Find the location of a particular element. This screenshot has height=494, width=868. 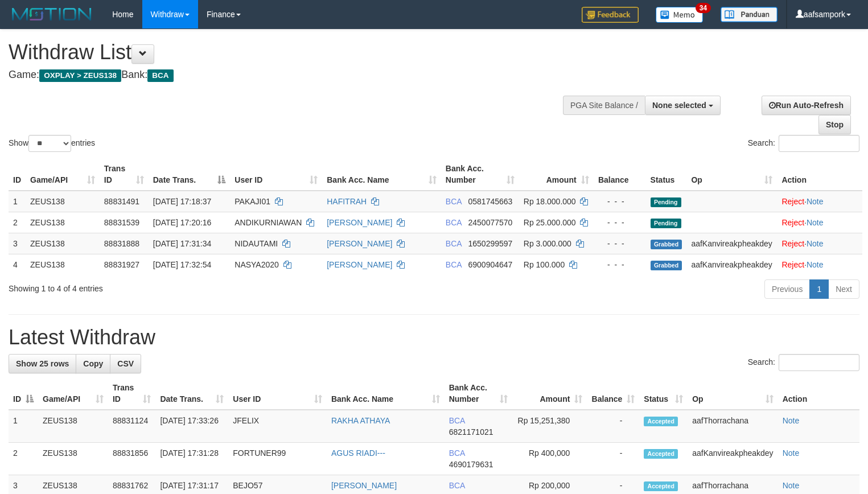

td: FORTUNER99 is located at coordinates (277, 458).